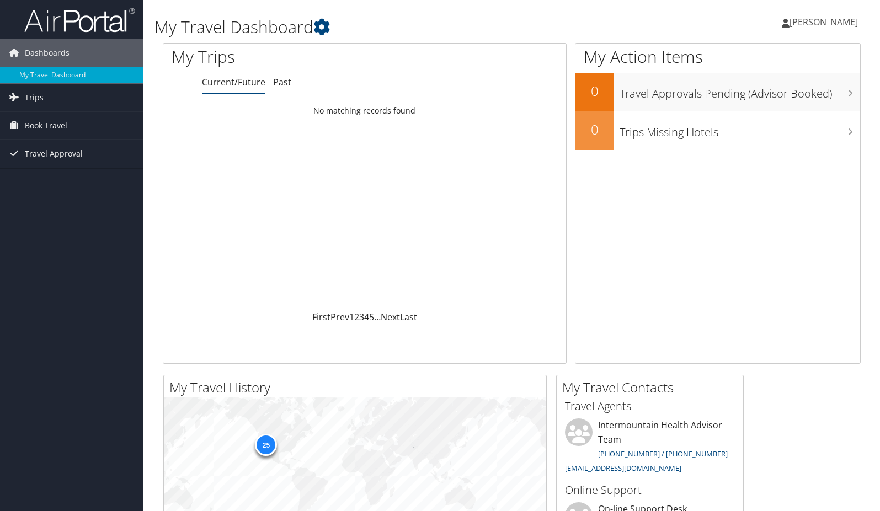 The image size is (880, 511). What do you see at coordinates (351, 317) in the screenshot?
I see `a: 1` at bounding box center [351, 317].